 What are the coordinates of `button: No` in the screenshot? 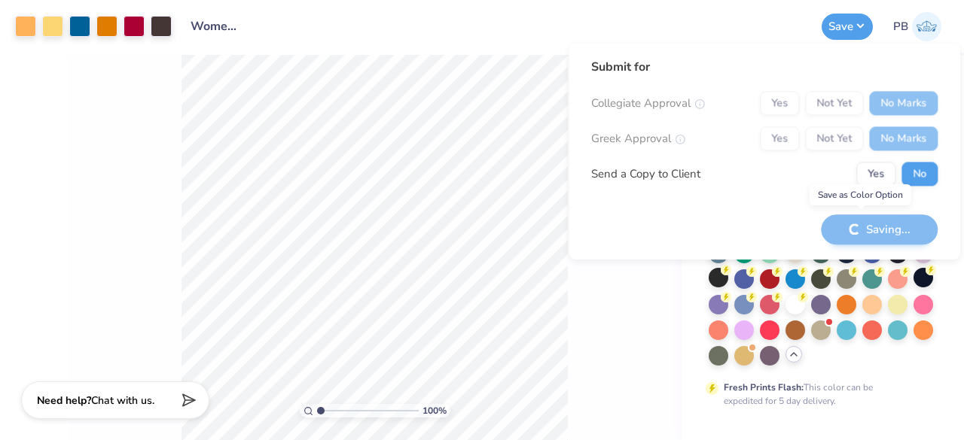 It's located at (919, 174).